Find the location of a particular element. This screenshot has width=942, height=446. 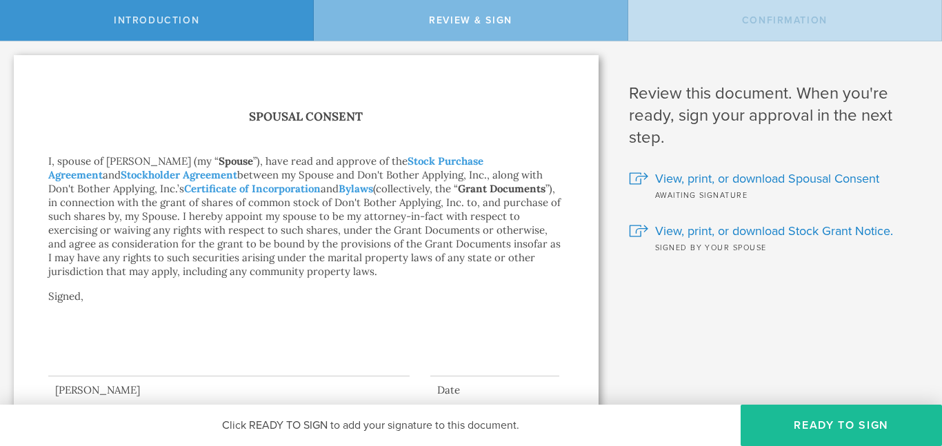

span: View, print, or download Spousal Consent is located at coordinates (767, 179).